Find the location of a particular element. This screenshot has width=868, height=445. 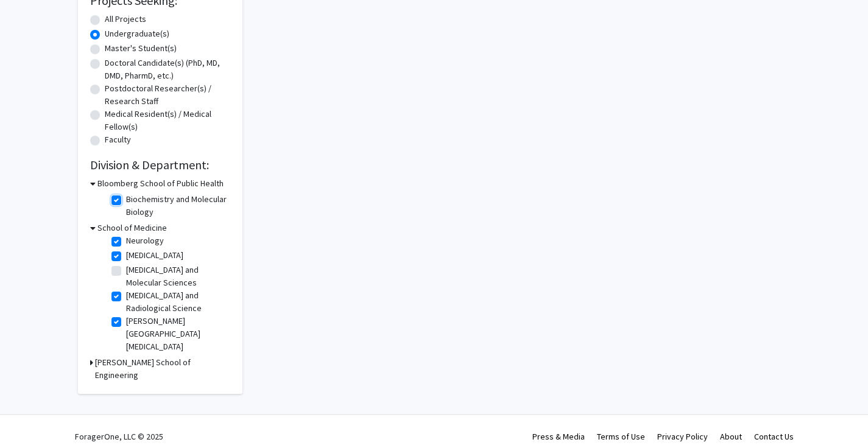

a: Privacy Policy is located at coordinates (682, 436).